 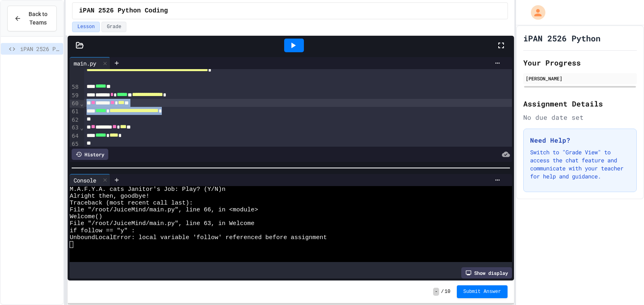 What do you see at coordinates (580, 104) in the screenshot?
I see `h2: Assignment Details` at bounding box center [580, 104].